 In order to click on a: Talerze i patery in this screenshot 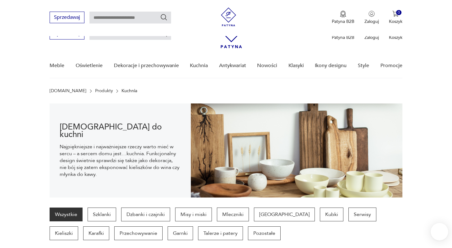, I will do `click(220, 233)`.